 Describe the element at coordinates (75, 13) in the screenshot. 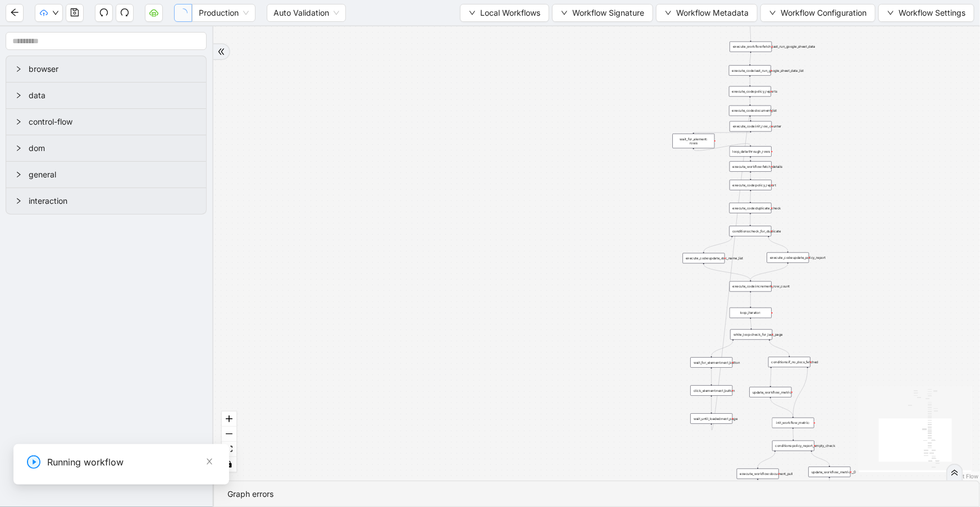

I see `button: save` at that location.